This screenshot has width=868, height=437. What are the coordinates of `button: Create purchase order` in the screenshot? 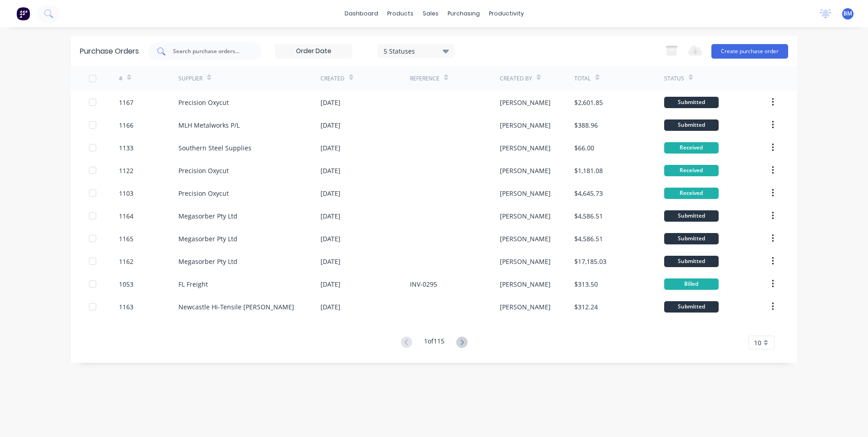 It's located at (750, 51).